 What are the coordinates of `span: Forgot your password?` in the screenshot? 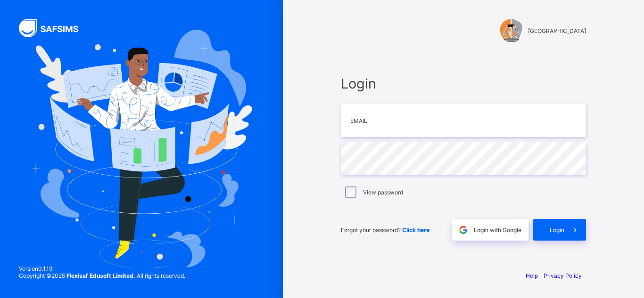 It's located at (385, 230).